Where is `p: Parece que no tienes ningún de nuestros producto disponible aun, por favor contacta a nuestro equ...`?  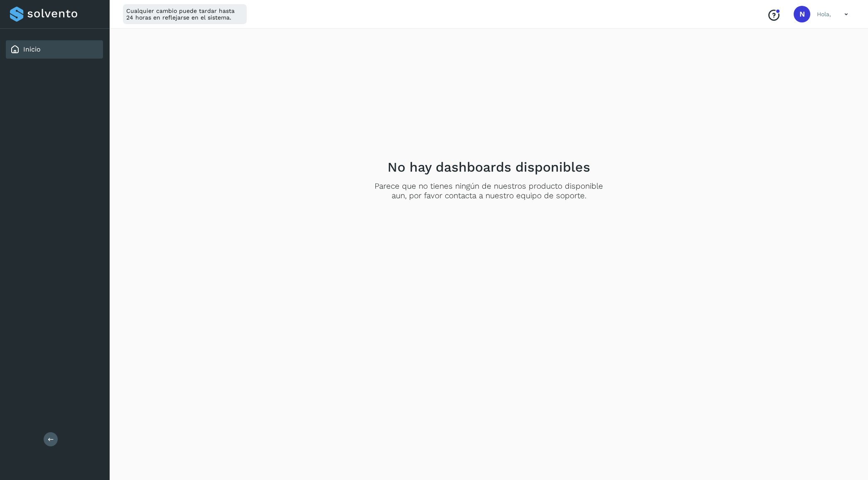
p: Parece que no tienes ningún de nuestros producto disponible aun, por favor contacta a nuestro equ... is located at coordinates (489, 191).